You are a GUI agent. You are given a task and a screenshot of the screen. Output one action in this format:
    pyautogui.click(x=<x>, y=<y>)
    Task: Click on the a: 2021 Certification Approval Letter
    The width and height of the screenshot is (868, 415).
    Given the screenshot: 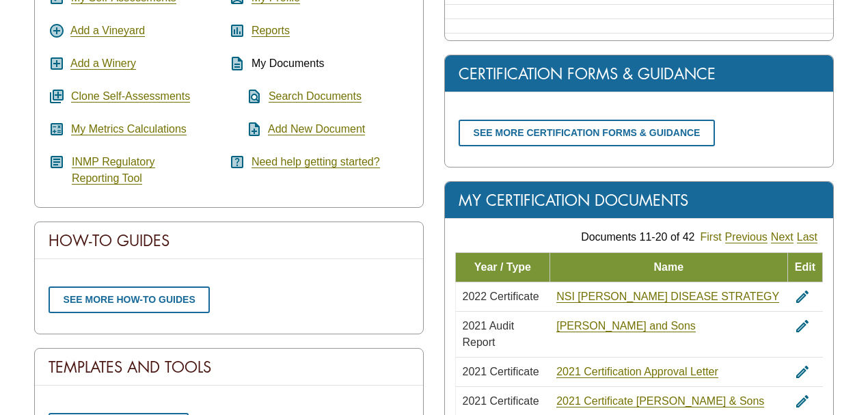 What is the action you would take?
    pyautogui.click(x=637, y=372)
    